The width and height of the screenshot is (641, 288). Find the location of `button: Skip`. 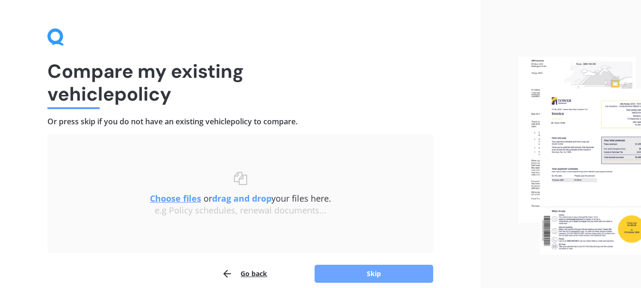

button: Skip is located at coordinates (374, 274).